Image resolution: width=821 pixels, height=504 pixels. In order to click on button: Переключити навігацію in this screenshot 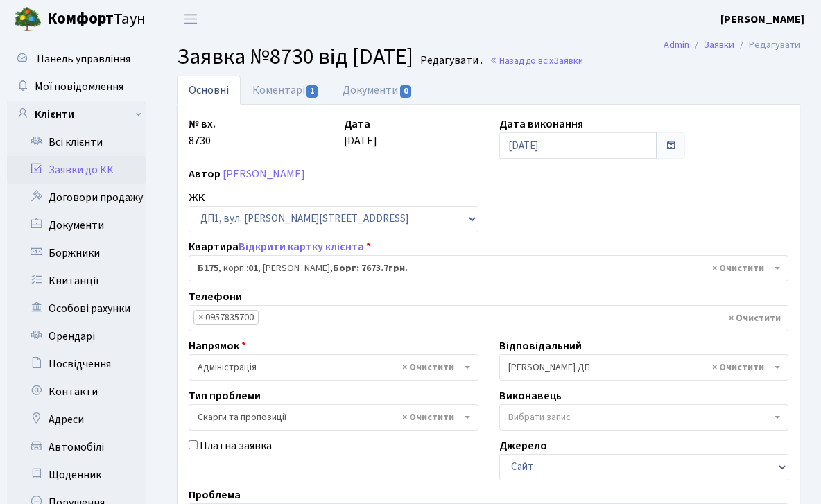, I will do `click(191, 19)`.